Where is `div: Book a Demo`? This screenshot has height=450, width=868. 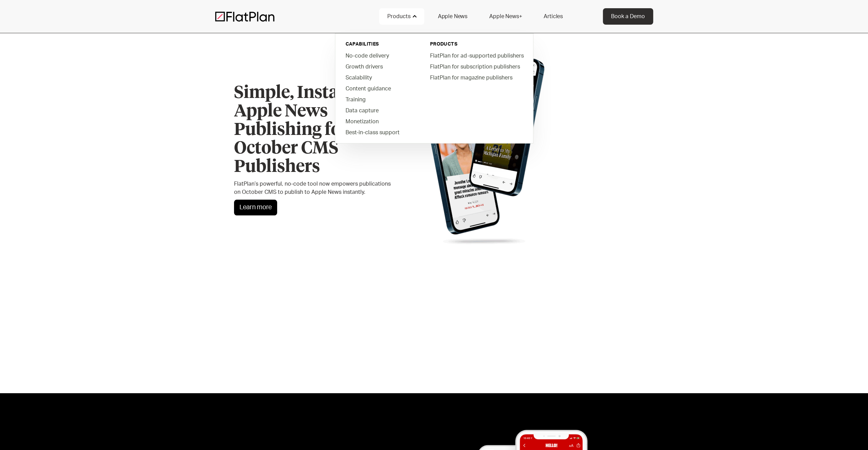
div: Book a Demo is located at coordinates (628, 17).